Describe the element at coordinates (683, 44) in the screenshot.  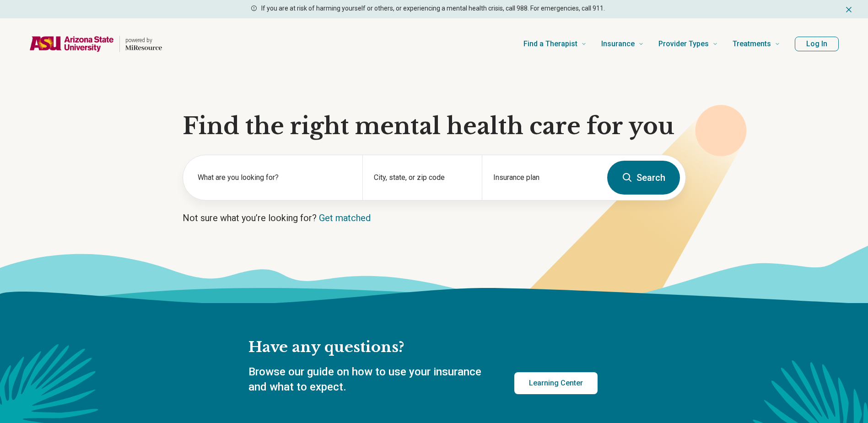
I see `span: Provider Types` at that location.